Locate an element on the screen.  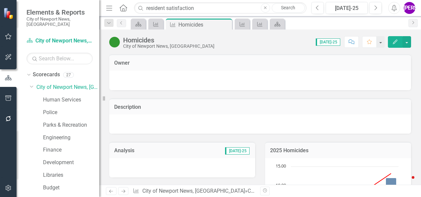
a: Engineering is located at coordinates (71, 137).